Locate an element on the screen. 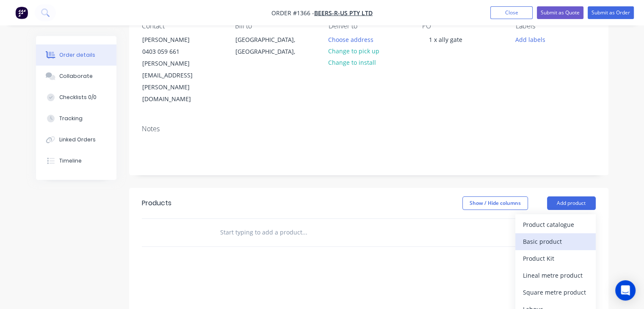 This screenshot has width=644, height=309. button: Add labels is located at coordinates (531, 39).